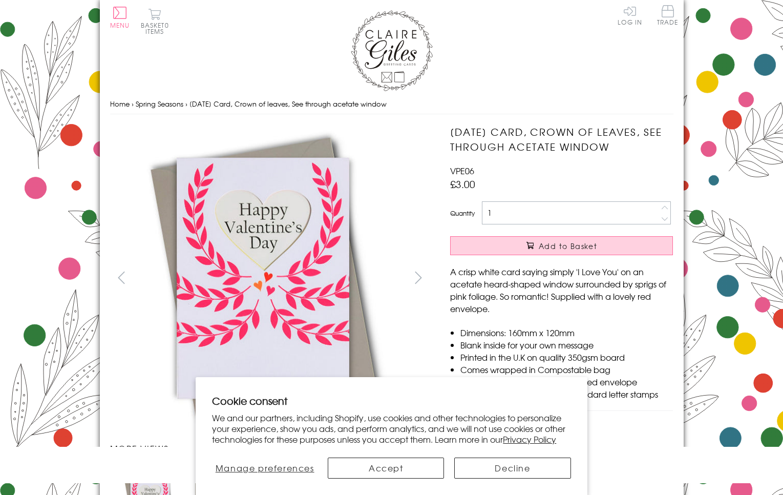  Describe the element at coordinates (567, 382) in the screenshot. I see `li: With matching sustainable sourced envelope` at that location.